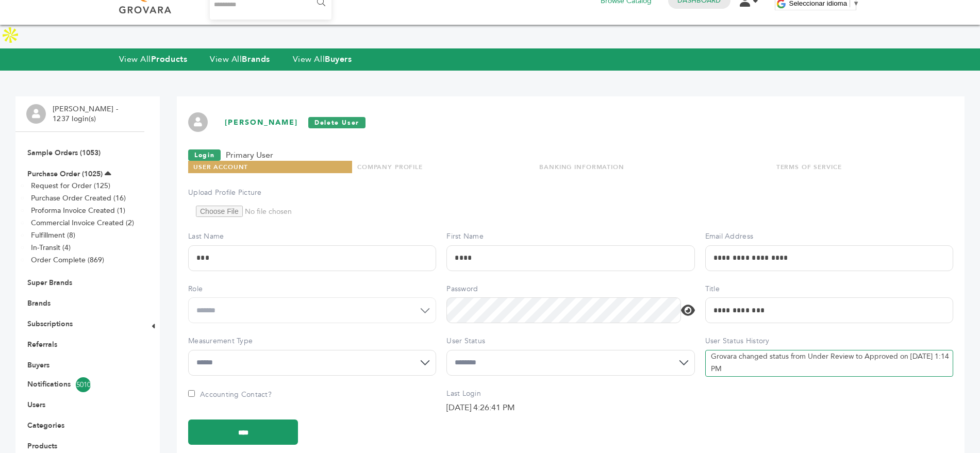 The width and height of the screenshot is (980, 453). What do you see at coordinates (83, 222) in the screenshot?
I see `a: Commercial Invoice Created (2)` at bounding box center [83, 222].